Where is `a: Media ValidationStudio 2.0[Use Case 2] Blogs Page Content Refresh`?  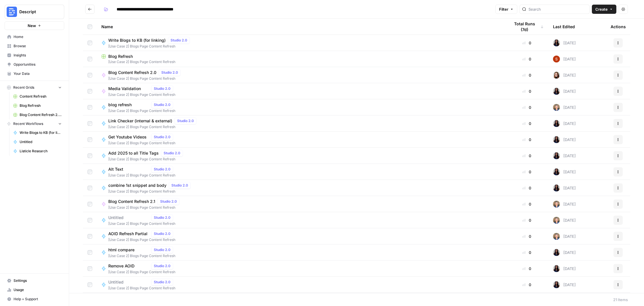
a: Media ValidationStudio 2.0[Use Case 2] Blogs Page Content Refresh is located at coordinates (301, 91).